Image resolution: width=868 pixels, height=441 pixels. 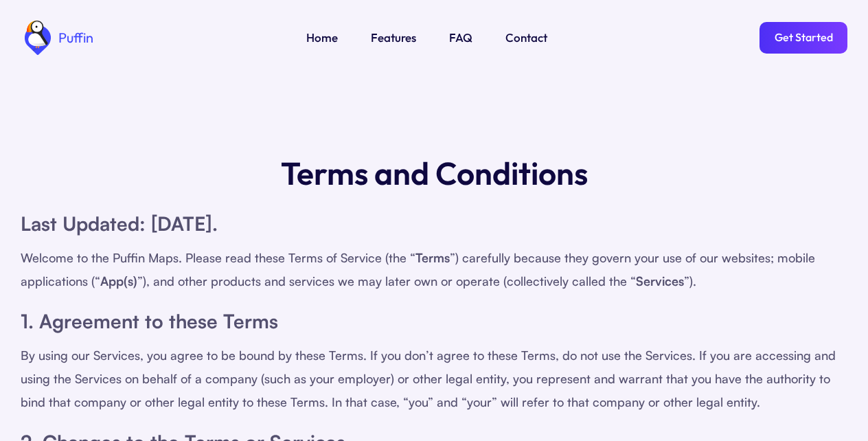 What do you see at coordinates (322, 38) in the screenshot?
I see `a: Home` at bounding box center [322, 38].